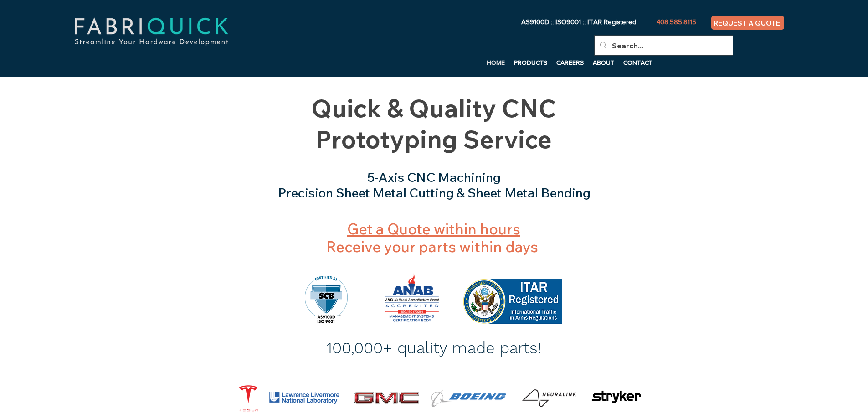 The width and height of the screenshot is (868, 419). What do you see at coordinates (496, 63) in the screenshot?
I see `p: HOME` at bounding box center [496, 63].